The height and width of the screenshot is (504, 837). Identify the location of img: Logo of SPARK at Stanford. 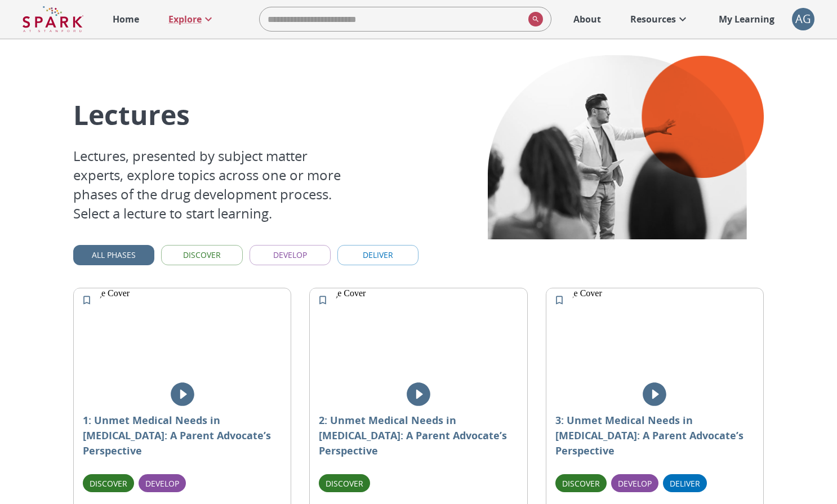
(53, 19).